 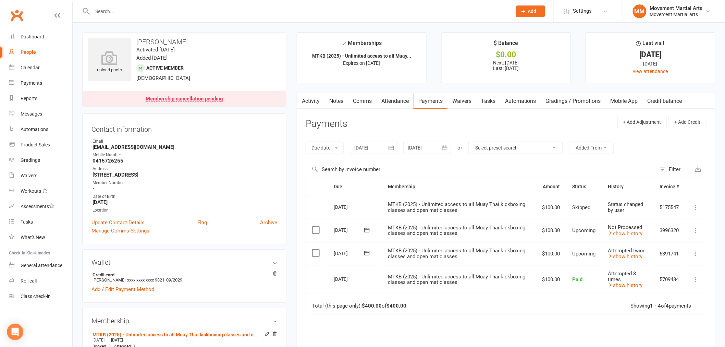 What do you see at coordinates (675, 169) in the screenshot?
I see `div: Filter` at bounding box center [675, 169].